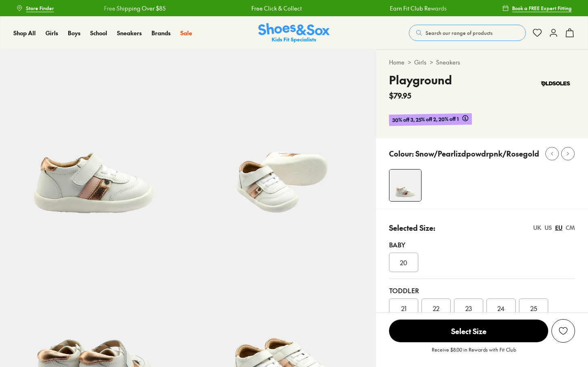  Describe the element at coordinates (51, 33) in the screenshot. I see `span: Girls` at that location.